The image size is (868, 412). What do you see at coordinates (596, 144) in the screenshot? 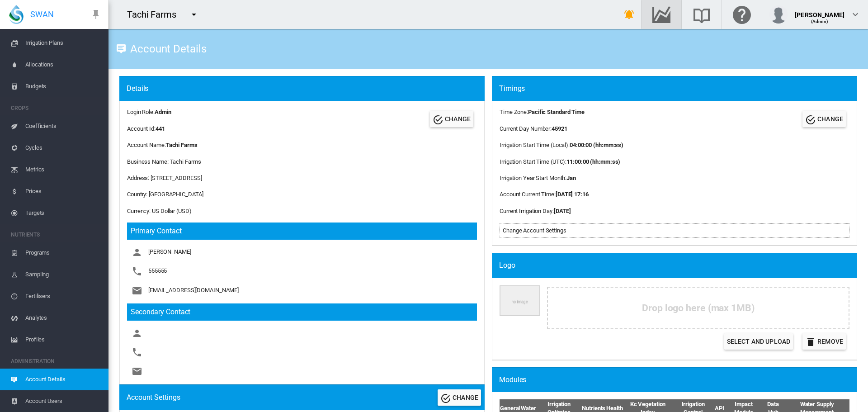
I see `b: 04:00:00 (hh:mm:ss)` at bounding box center [596, 144].